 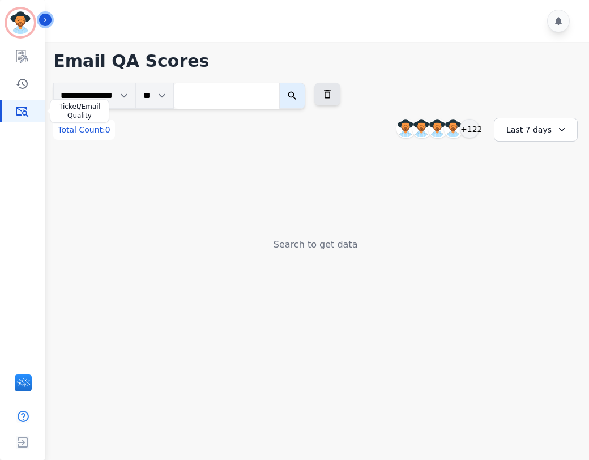 What do you see at coordinates (108, 130) in the screenshot?
I see `span: 0` at bounding box center [108, 130].